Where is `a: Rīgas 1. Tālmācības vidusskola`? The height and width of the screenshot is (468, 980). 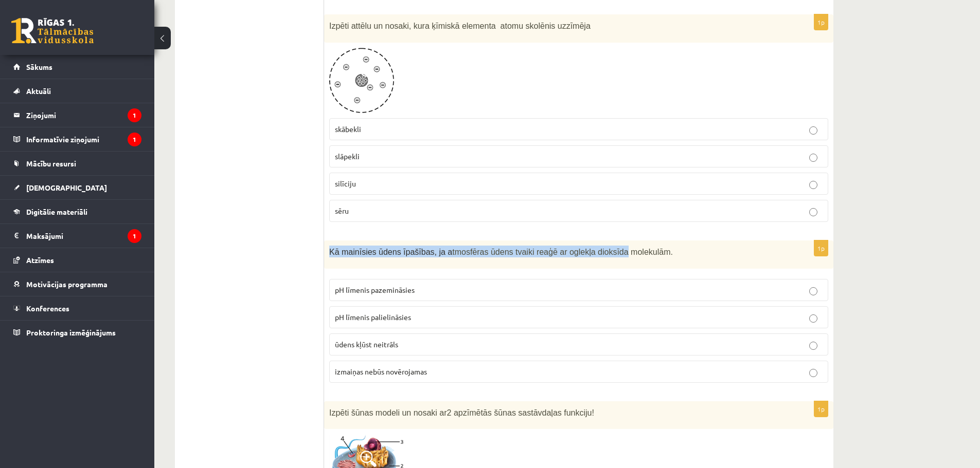 a: Rīgas 1. Tālmācības vidusskola is located at coordinates (53, 31).